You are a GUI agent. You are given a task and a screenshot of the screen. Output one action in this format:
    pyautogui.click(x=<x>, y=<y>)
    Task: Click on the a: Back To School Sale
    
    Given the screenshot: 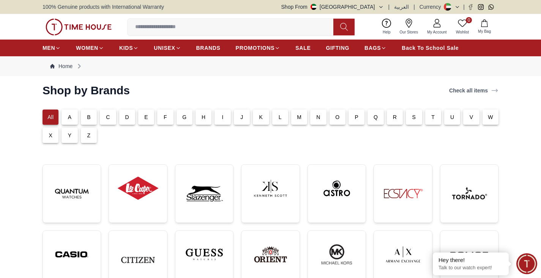 What is the action you would take?
    pyautogui.click(x=431, y=48)
    